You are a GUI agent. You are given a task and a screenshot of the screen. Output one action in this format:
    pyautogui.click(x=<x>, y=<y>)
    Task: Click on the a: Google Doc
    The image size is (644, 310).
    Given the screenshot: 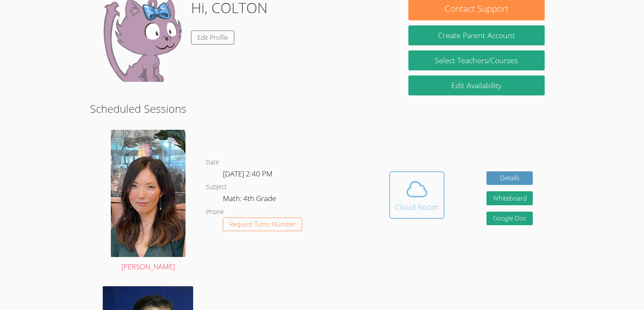 What is the action you would take?
    pyautogui.click(x=510, y=218)
    